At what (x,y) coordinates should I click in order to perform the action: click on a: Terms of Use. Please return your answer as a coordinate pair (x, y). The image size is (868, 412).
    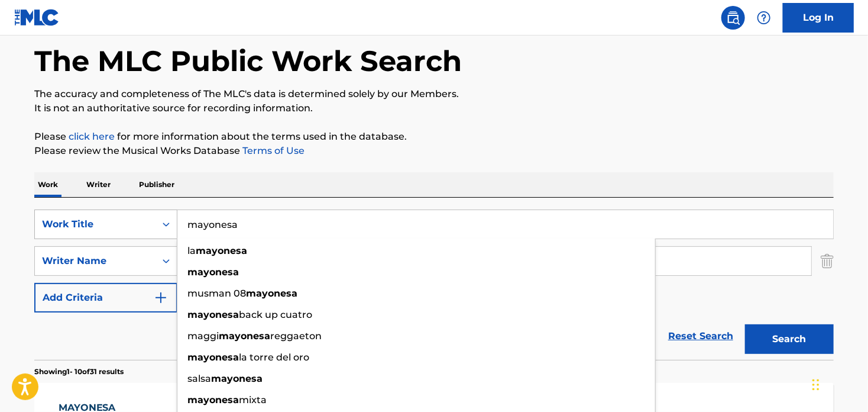
    Looking at the image, I should click on (272, 150).